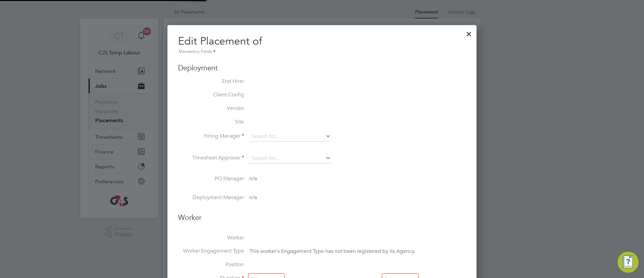 Image resolution: width=644 pixels, height=278 pixels. What do you see at coordinates (628, 262) in the screenshot?
I see `button: Engage Resource Center` at bounding box center [628, 262].